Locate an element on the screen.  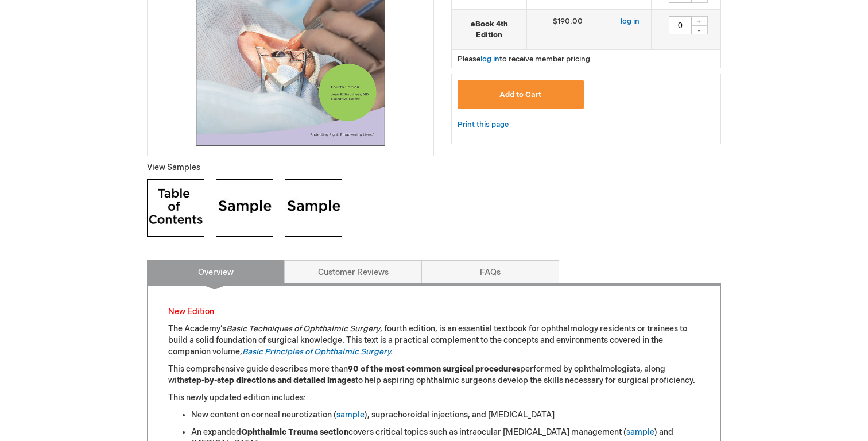
p: View Samples is located at coordinates (291, 168).